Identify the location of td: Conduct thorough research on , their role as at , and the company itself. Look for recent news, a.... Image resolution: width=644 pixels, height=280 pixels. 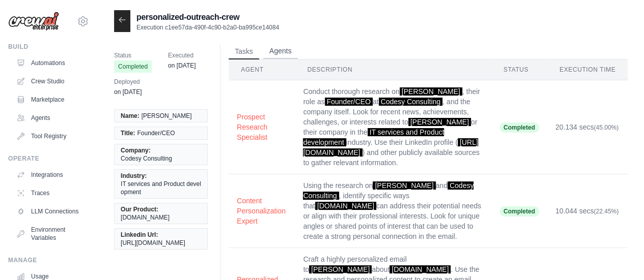
(393, 127).